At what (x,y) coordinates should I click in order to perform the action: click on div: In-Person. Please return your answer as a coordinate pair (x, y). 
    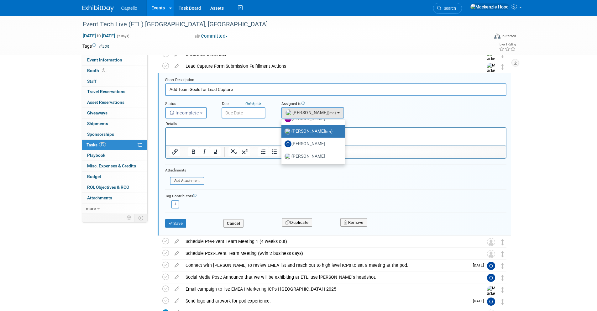
    Looking at the image, I should click on (509, 36).